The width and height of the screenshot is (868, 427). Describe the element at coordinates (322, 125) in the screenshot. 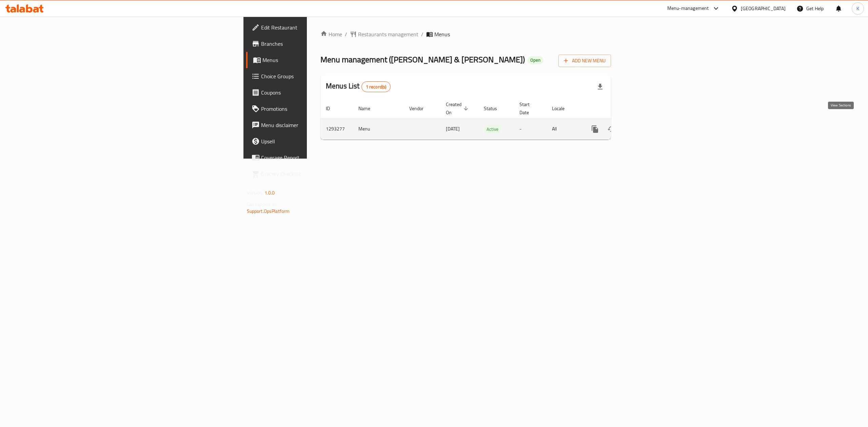

I see `span: Menu disclaimer` at that location.